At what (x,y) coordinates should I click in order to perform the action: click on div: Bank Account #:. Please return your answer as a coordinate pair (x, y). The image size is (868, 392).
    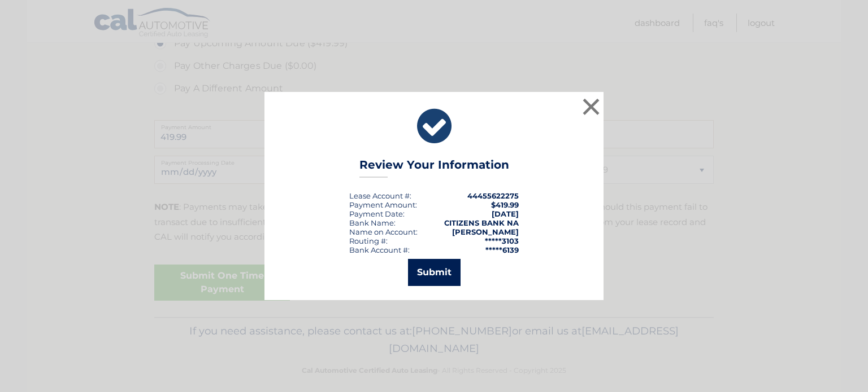
    Looking at the image, I should click on (379, 250).